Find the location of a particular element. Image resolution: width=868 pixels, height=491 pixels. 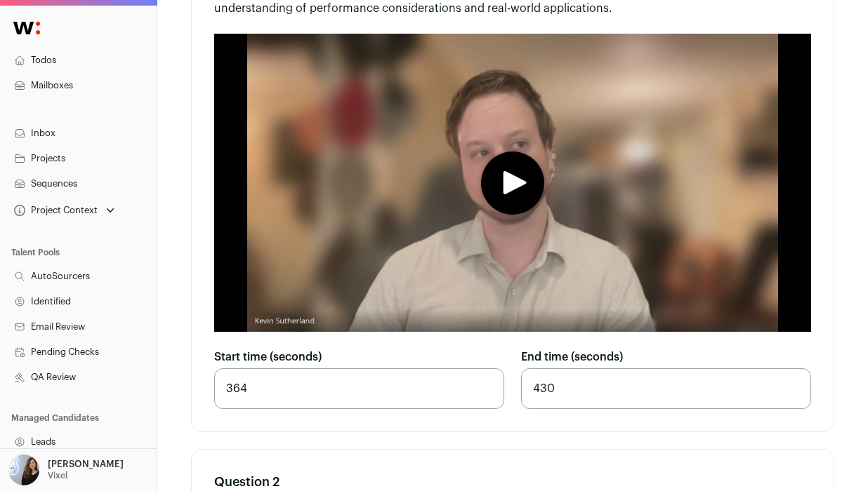

label: Start time (seconds) is located at coordinates (359, 357).